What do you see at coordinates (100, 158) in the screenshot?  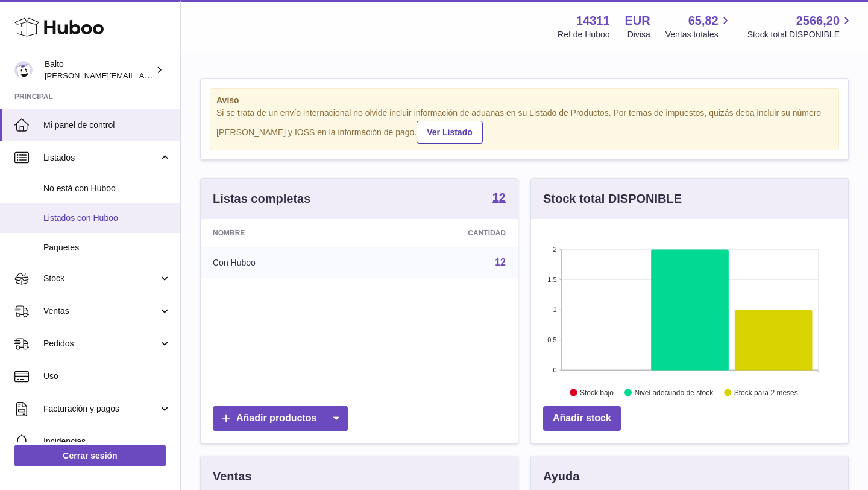 I see `span: Listados` at bounding box center [100, 158].